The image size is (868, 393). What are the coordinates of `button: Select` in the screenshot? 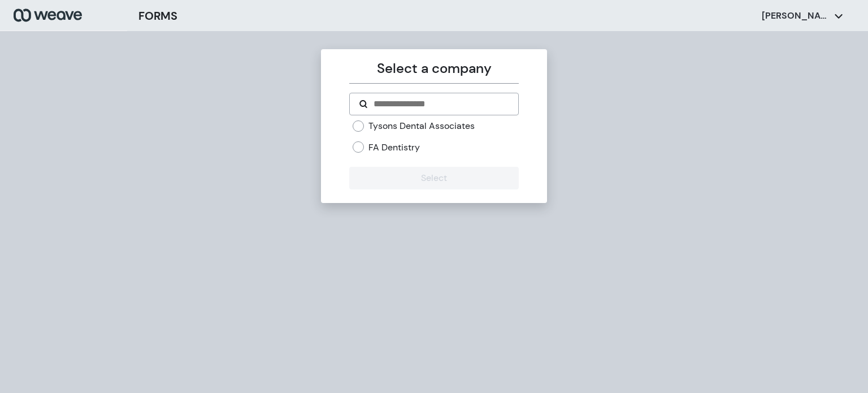 It's located at (434, 178).